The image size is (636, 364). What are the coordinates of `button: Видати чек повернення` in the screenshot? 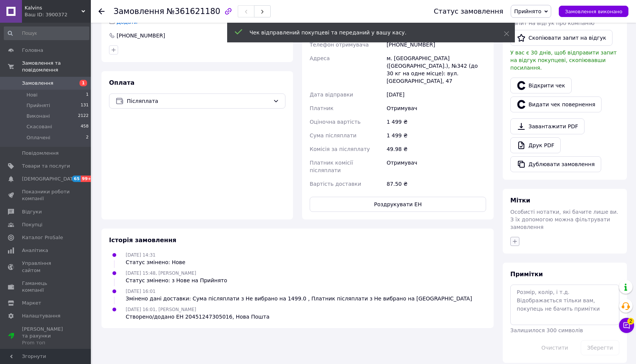 It's located at (556, 105).